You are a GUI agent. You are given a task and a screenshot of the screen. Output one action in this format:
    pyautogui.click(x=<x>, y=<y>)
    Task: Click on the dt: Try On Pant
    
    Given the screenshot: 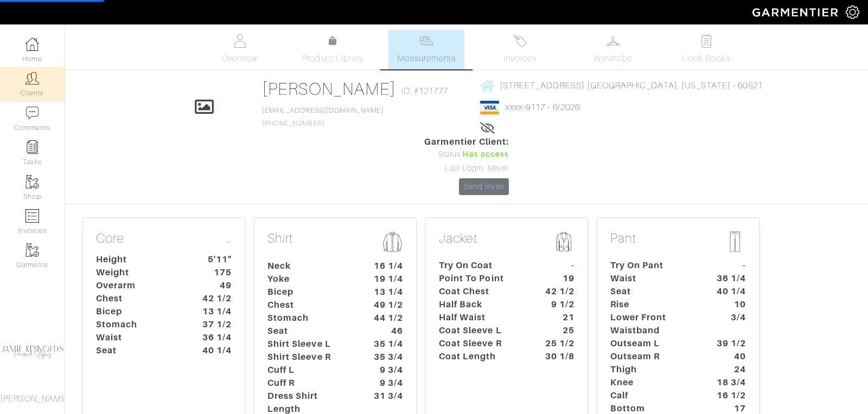 What is the action you would take?
    pyautogui.click(x=653, y=266)
    